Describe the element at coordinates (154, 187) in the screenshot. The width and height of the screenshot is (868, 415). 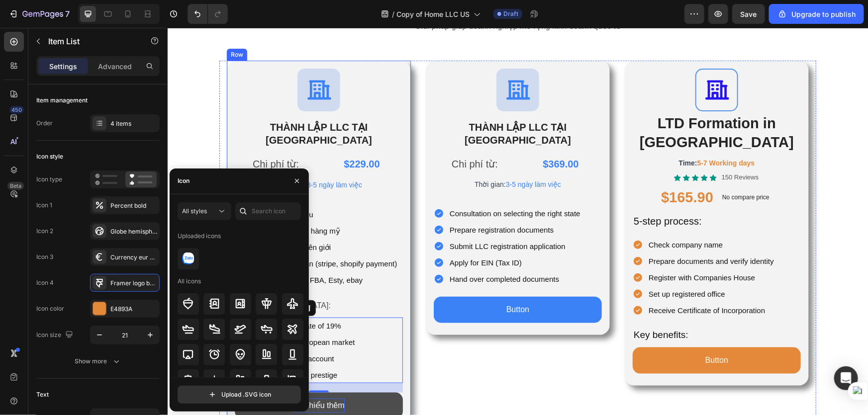
I see `p: Bảo vệ thương hiệu` at that location.